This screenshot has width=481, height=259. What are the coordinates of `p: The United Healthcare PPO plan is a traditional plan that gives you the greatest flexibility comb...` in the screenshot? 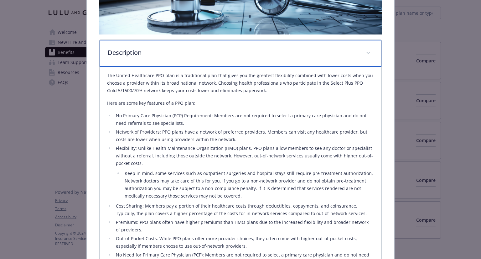 It's located at (240, 83).